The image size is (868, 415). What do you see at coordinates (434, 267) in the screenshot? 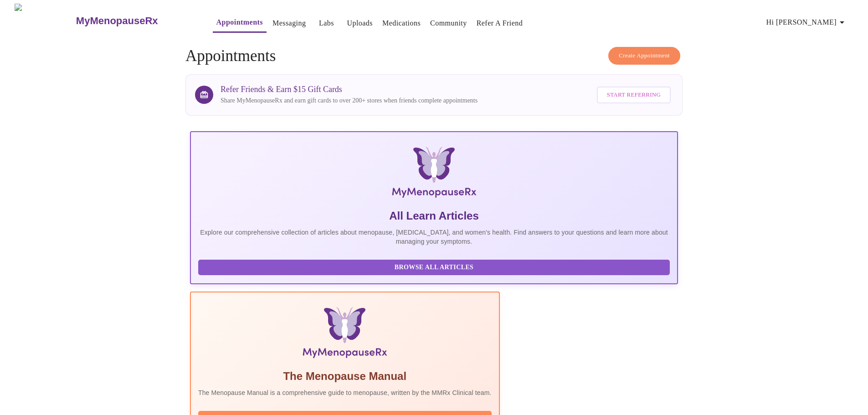
I see `button: Browse All Articles` at bounding box center [434, 267].